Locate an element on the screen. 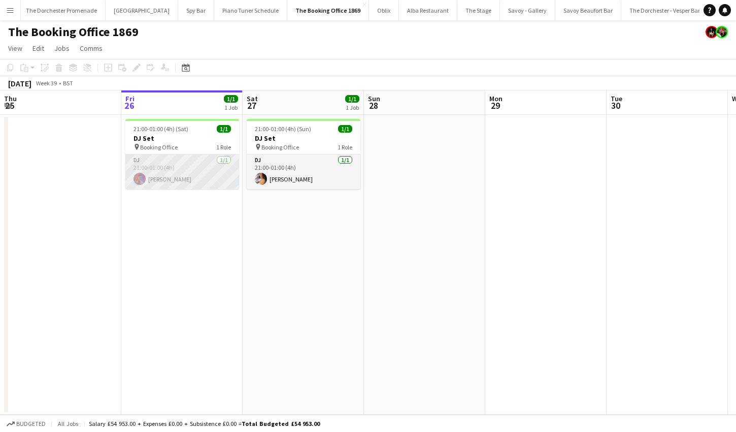 The image size is (736, 432). button: Alba Restaurant is located at coordinates (428, 10).